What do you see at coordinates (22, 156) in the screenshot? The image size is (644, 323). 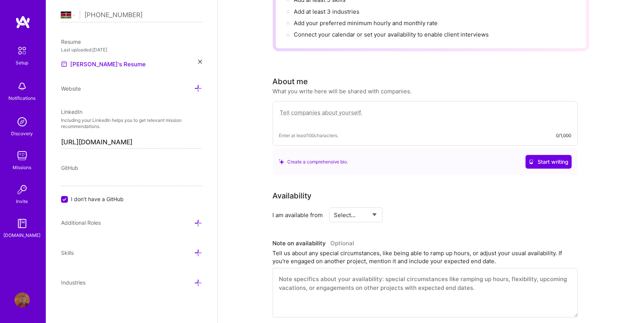 I see `img: teamwork` at bounding box center [22, 156].